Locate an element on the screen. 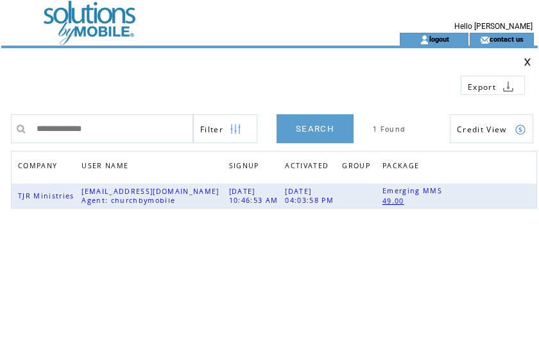 The width and height of the screenshot is (539, 348). span: Emerging MMS is located at coordinates (414, 191).